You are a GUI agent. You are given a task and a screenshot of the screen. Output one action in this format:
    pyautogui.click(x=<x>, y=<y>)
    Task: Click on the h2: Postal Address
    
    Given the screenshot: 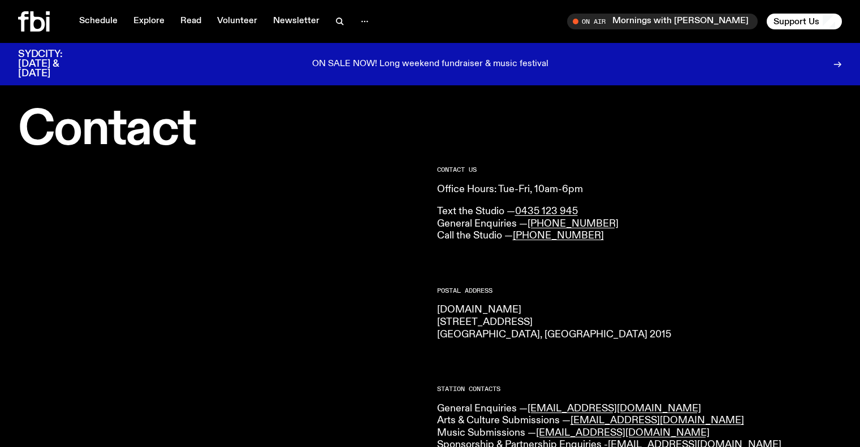 What is the action you would take?
    pyautogui.click(x=639, y=291)
    